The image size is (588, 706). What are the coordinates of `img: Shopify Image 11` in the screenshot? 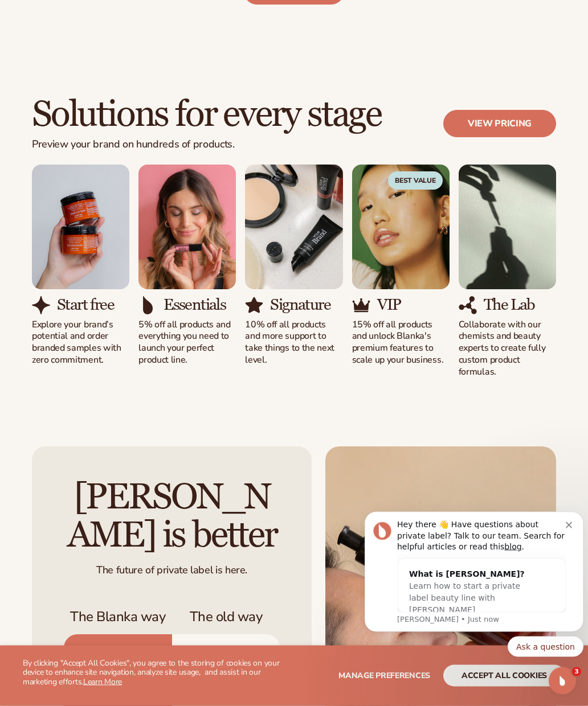 It's located at (468, 306).